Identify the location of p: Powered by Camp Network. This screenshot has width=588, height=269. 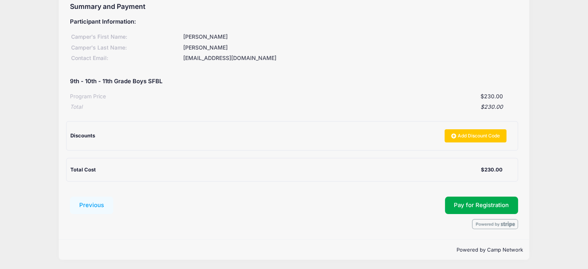
(294, 250).